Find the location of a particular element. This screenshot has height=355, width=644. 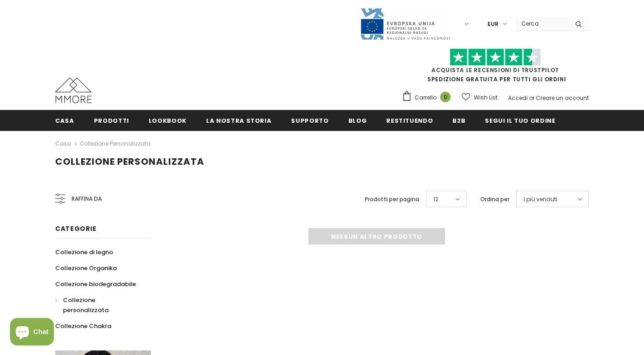

a: Prodotti is located at coordinates (111, 120).